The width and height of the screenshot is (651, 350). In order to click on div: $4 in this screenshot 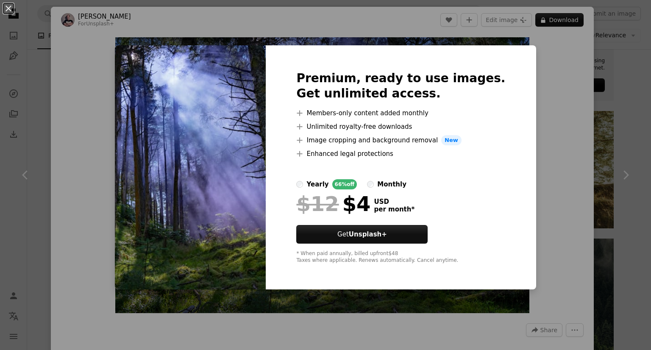, I will do `click(333, 204)`.